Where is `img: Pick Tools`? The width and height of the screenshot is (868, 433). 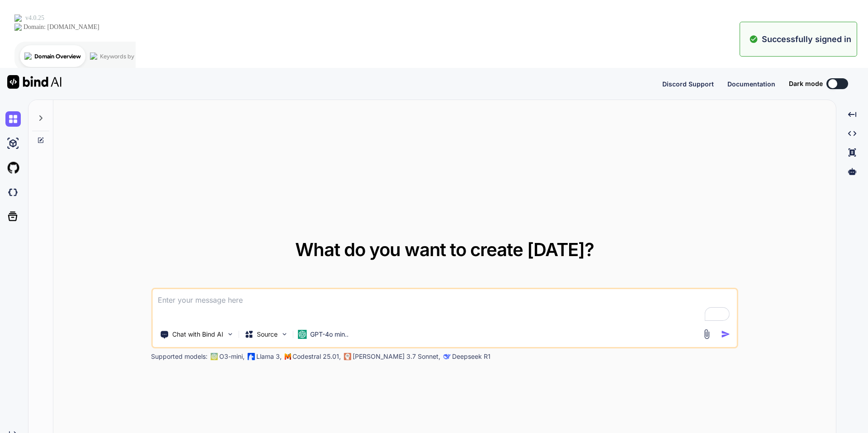
img: Pick Tools is located at coordinates (229, 333).